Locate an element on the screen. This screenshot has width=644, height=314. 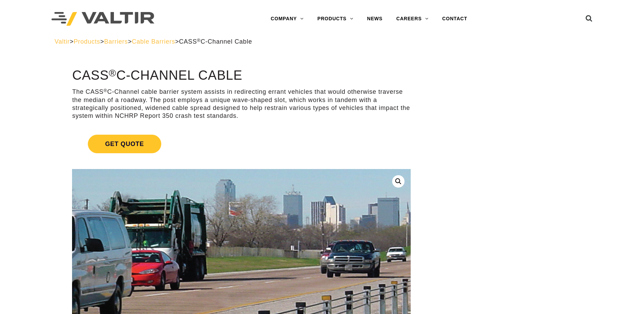
a: Valtir is located at coordinates (62, 41).